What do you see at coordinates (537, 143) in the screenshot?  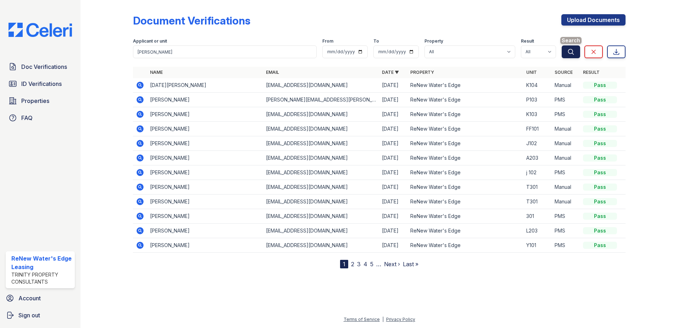 I see `td: J102` at bounding box center [537, 143].